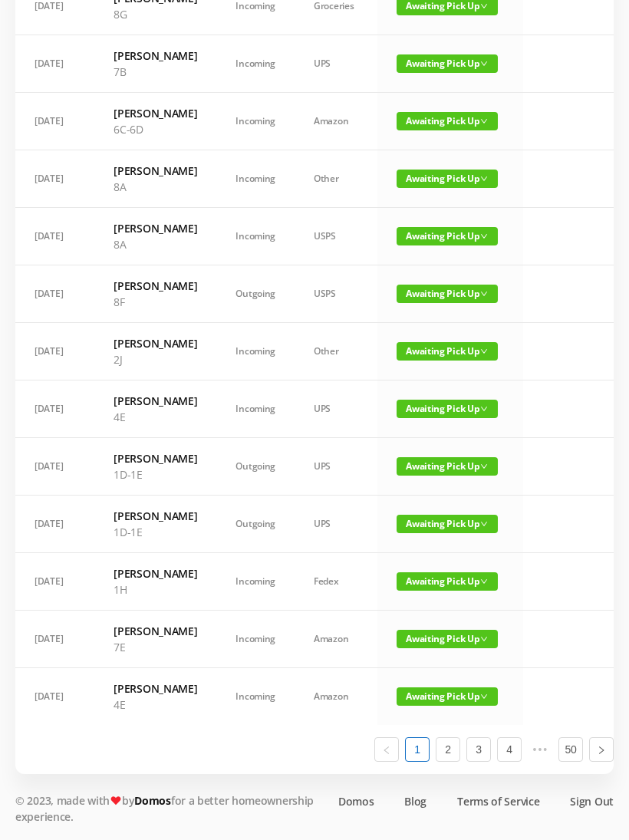 The width and height of the screenshot is (629, 840). What do you see at coordinates (155, 647) in the screenshot?
I see `p: 7E` at bounding box center [155, 647].